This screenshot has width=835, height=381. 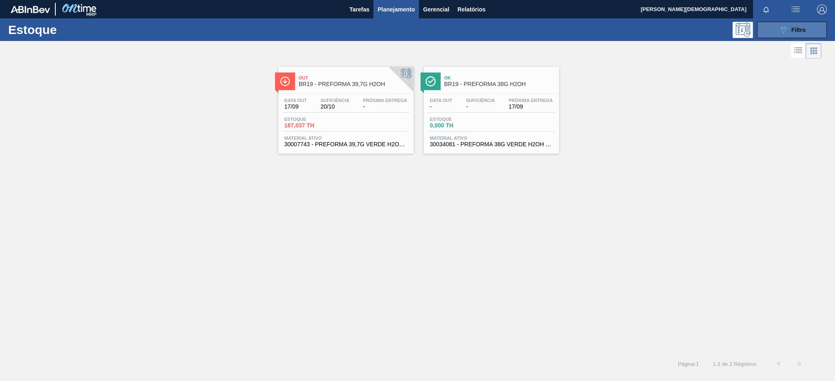 What do you see at coordinates (345, 107) in the screenshot?
I see `a: ÍconeOutBR19 - PREFORMA 39,7G H2OHData out17/09Suficiência20/10Próxima Entrega-Estoque187,037 THM...` at bounding box center [345, 107].